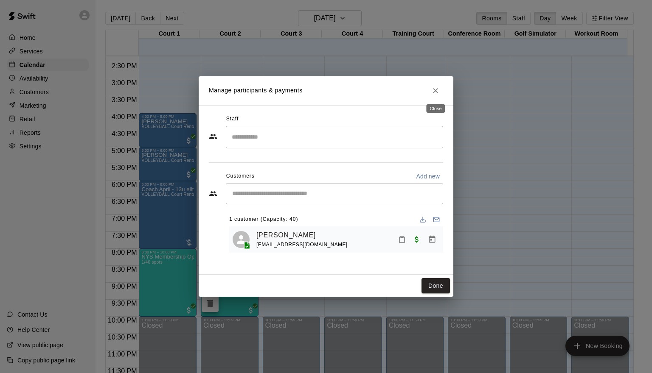 The image size is (652, 373). What do you see at coordinates (428, 176) in the screenshot?
I see `p: Add new` at bounding box center [428, 176].